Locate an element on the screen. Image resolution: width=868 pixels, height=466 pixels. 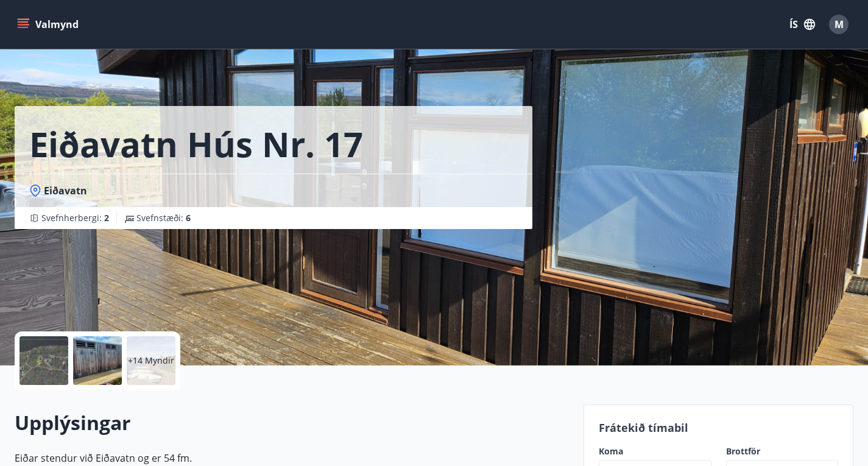
span: 6 is located at coordinates (188, 217).